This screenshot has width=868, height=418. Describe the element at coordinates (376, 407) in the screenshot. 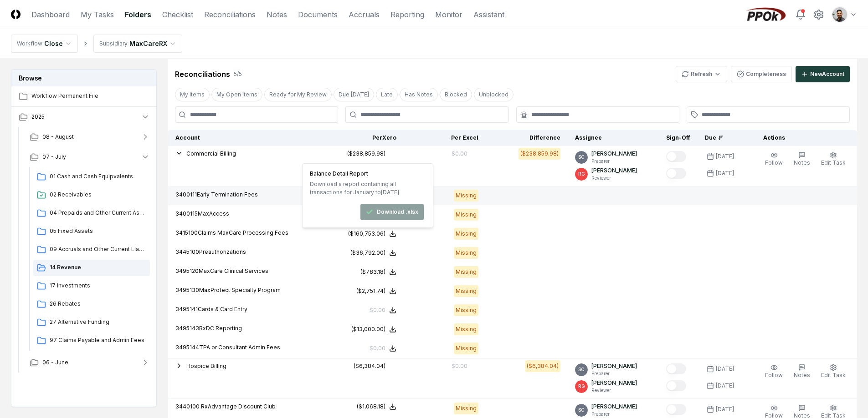

I see `button: ($1,068.18)` at that location.